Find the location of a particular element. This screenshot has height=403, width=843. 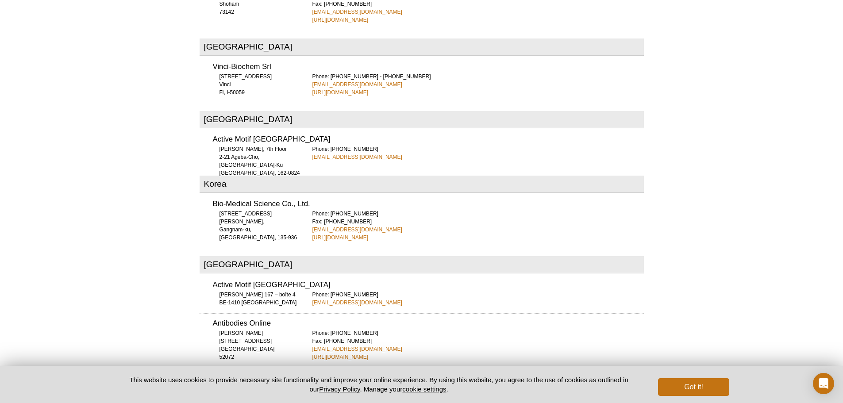

h2: Korea is located at coordinates (422, 184).